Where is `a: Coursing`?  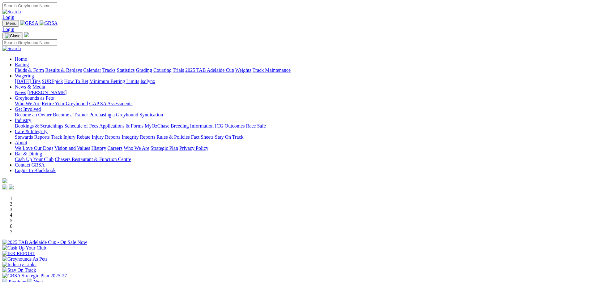
a: Coursing is located at coordinates (162, 70).